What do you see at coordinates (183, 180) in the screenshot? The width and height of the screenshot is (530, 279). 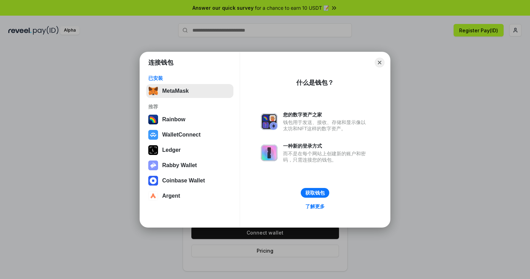 I see `div: Coinbase Wallet` at bounding box center [183, 180].